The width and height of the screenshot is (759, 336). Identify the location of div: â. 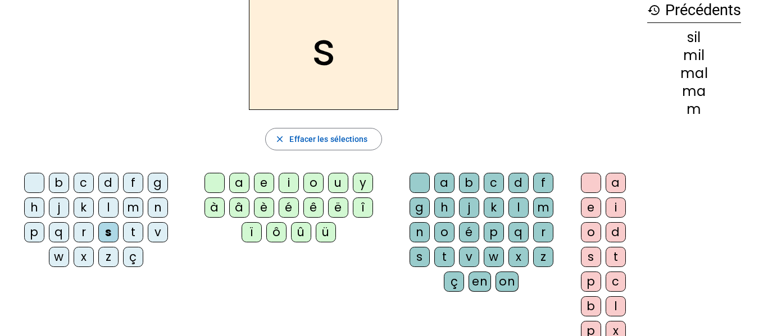
(239, 208).